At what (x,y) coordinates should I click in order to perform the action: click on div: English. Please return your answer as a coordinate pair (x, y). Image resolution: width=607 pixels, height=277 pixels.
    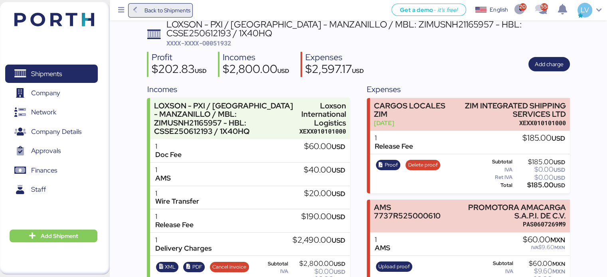
    Looking at the image, I should click on (499, 10).